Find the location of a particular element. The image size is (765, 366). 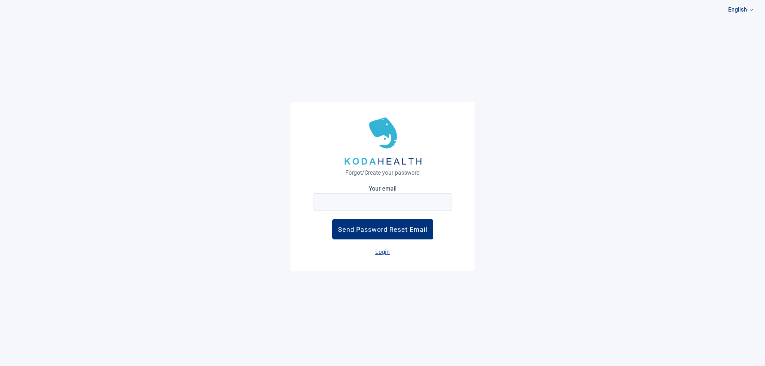

span: down is located at coordinates (752, 10).